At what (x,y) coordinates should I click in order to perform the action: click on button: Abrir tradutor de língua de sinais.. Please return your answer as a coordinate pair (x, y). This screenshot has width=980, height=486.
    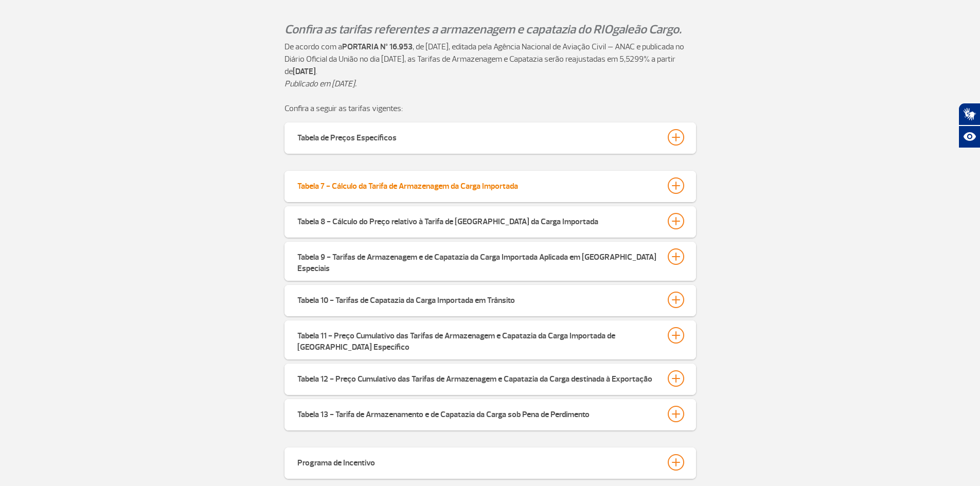
    Looking at the image, I should click on (969, 114).